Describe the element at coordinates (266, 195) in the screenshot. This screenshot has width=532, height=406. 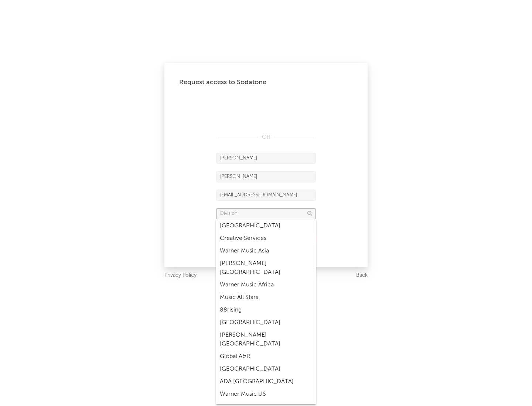
I see `input: Email` at that location.